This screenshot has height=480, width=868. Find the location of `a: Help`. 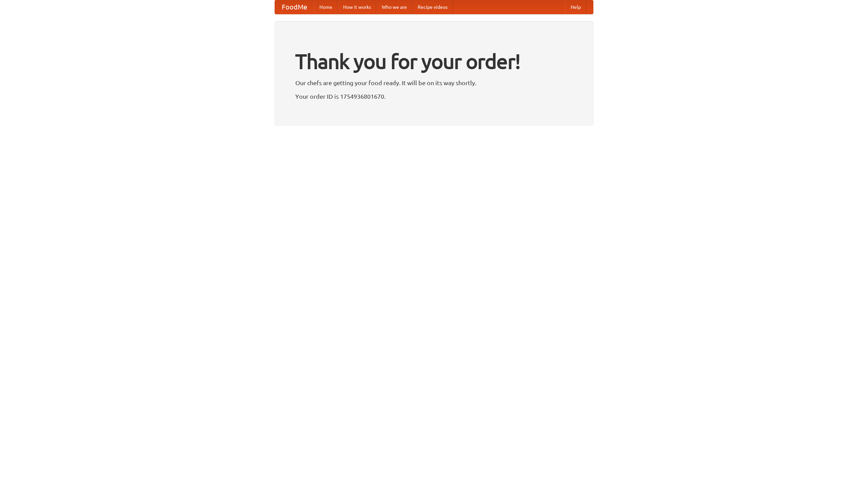

a: Help is located at coordinates (575, 7).